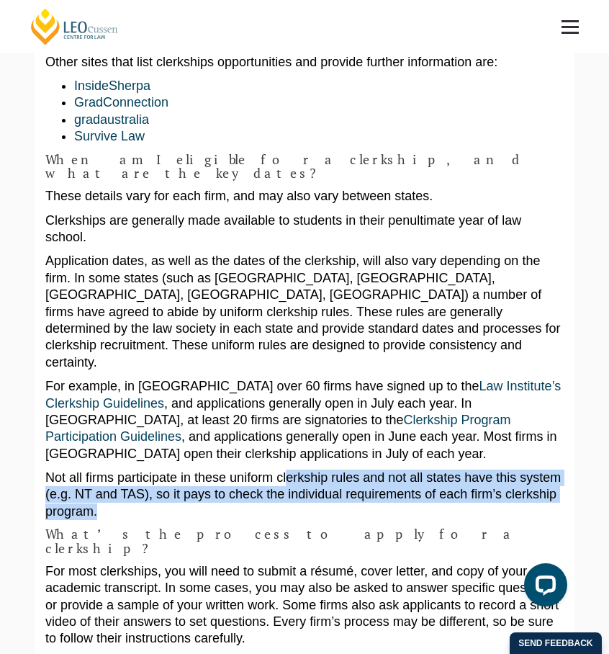  I want to click on p: Application dates, as well as the dates of the clerkship, will also vary depending on the firm. I..., so click(305, 312).